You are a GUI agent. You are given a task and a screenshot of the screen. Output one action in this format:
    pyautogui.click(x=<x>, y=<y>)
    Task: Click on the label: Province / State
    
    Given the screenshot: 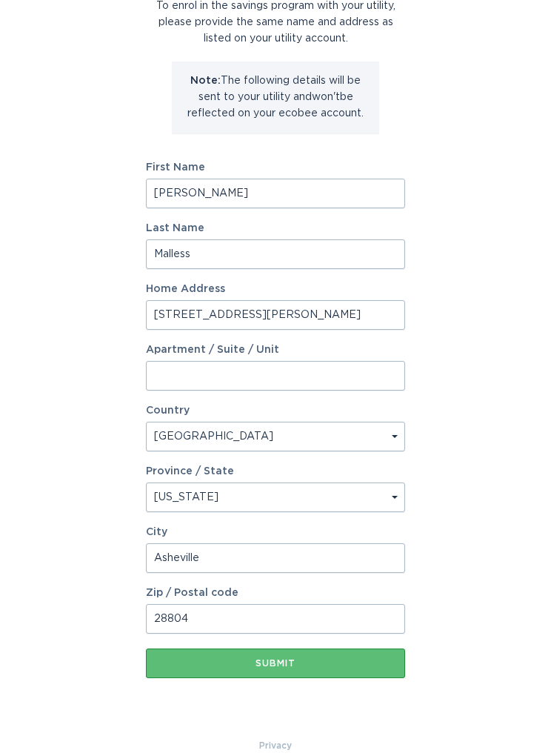 What is the action you would take?
    pyautogui.click(x=189, y=472)
    